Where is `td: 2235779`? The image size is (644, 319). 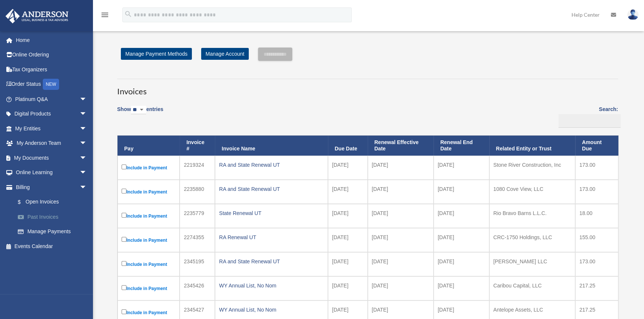
td: 2235779 is located at coordinates (197, 216).